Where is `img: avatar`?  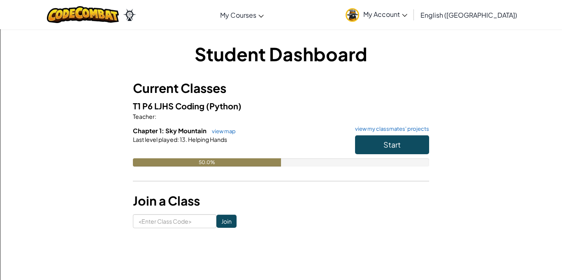 img: avatar is located at coordinates (352, 15).